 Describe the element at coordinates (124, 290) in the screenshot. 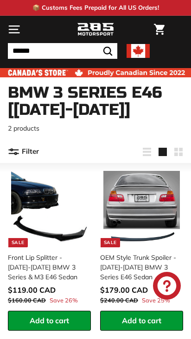

I see `span: $179.00 CAD` at that location.